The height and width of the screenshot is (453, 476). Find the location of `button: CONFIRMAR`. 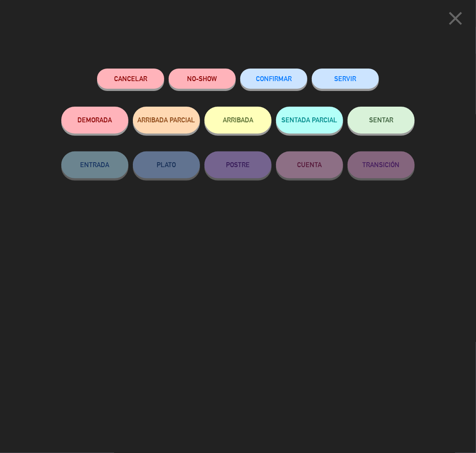

button: CONFIRMAR is located at coordinates (274, 78).